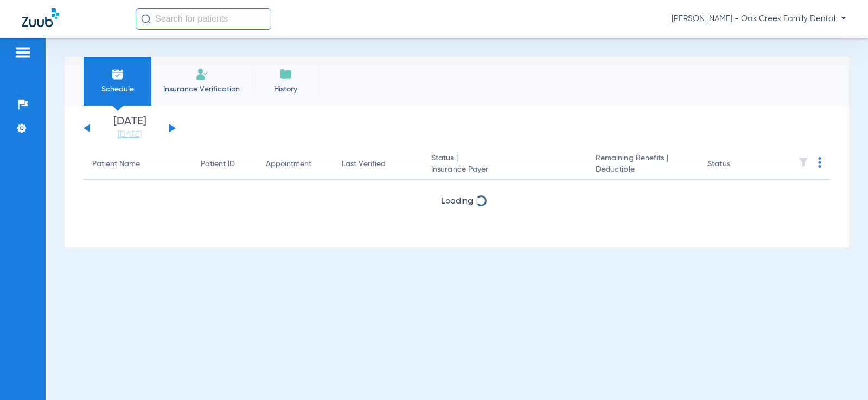 The height and width of the screenshot is (400, 868). What do you see at coordinates (118, 74) in the screenshot?
I see `img: Schedule` at bounding box center [118, 74].